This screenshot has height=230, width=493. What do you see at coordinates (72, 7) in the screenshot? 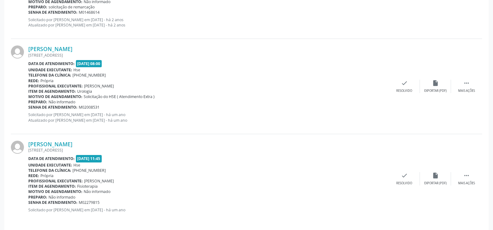
I see `span: solicitação de remarcação` at bounding box center [72, 7].